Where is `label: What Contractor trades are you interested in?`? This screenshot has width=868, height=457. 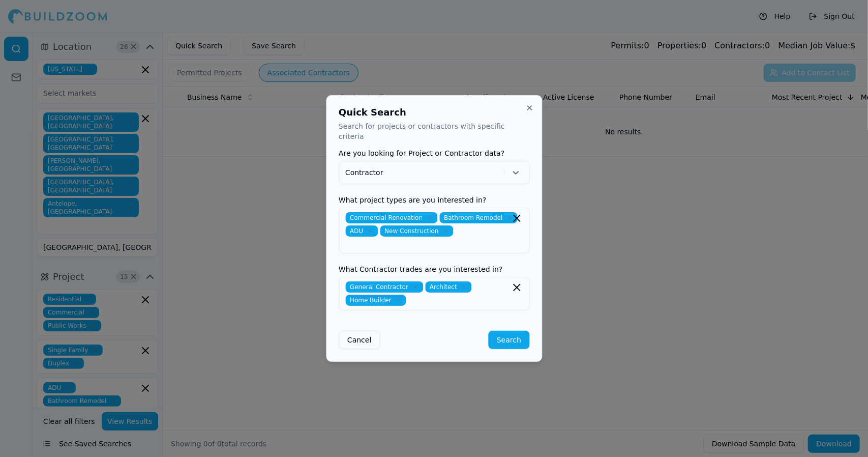
label: What Contractor trades are you interested in? is located at coordinates (434, 269).